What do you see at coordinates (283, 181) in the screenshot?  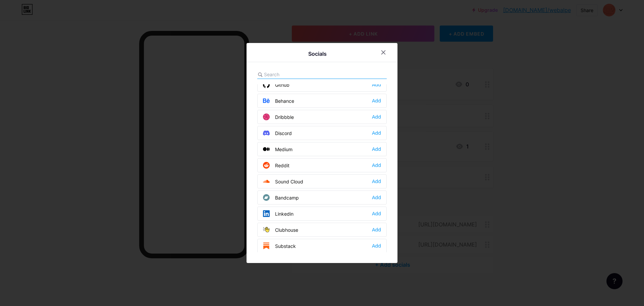 I see `div: Sound Cloud` at bounding box center [283, 181].